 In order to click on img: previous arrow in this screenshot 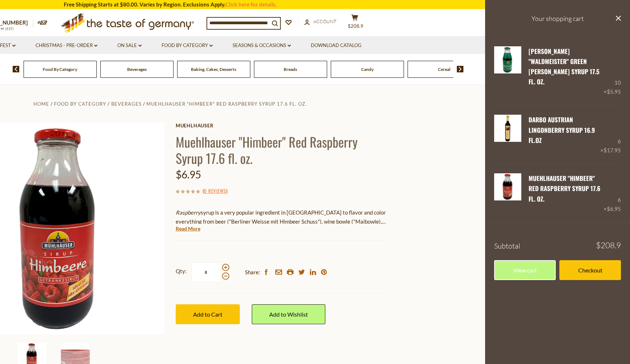, I will do `click(16, 69)`.